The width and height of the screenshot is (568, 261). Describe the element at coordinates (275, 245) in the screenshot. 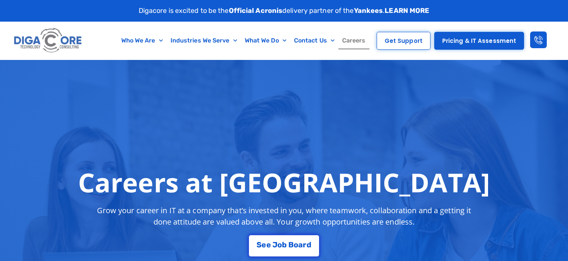

I see `span: J` at that location.